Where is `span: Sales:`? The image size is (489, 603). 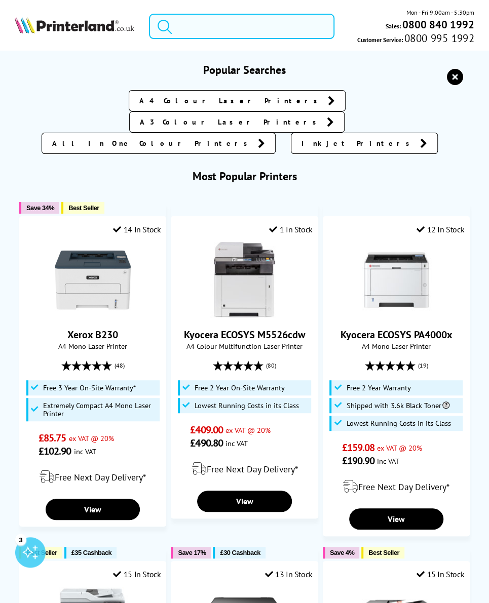
span: Sales: is located at coordinates (393, 26).